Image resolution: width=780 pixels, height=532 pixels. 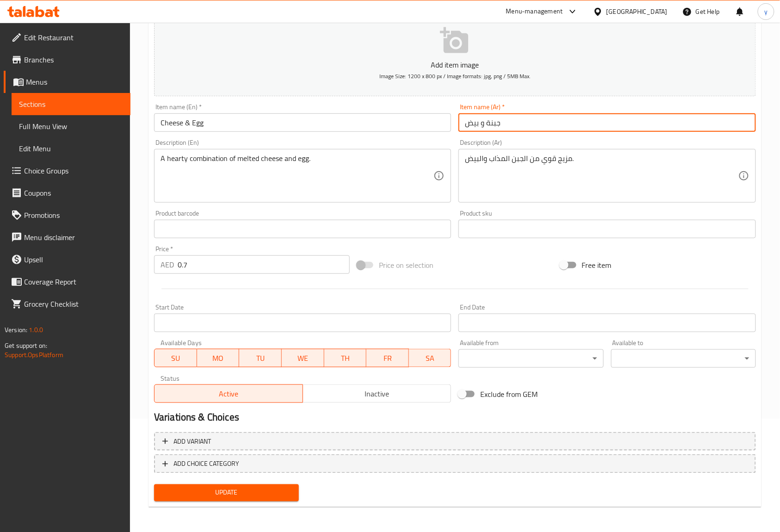 What do you see at coordinates (264, 265) in the screenshot?
I see `input: Please enter price` at bounding box center [264, 265].